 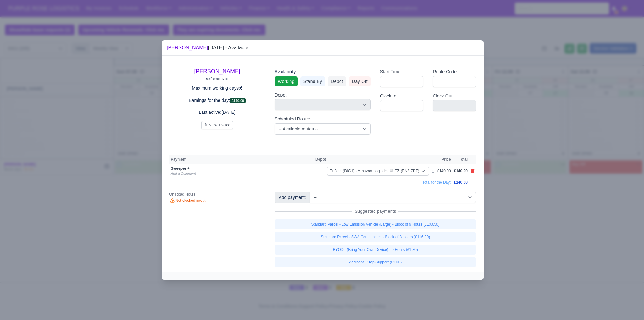 I want to click on div: Availability:, so click(x=323, y=72).